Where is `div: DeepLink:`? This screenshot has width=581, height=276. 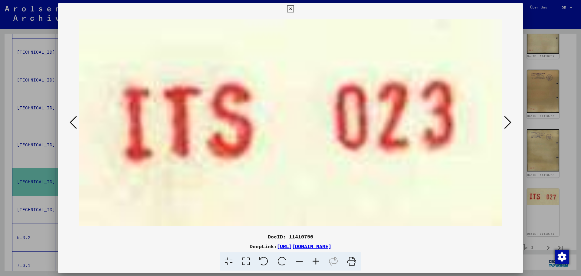 div: DeepLink: is located at coordinates (291, 246).